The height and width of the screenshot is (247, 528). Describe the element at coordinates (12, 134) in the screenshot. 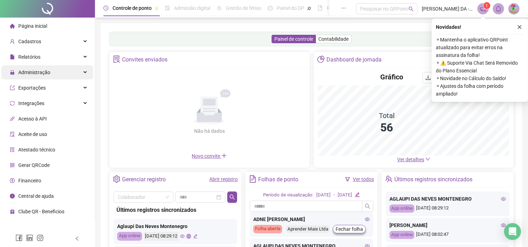

I see `span: audit` at that location.